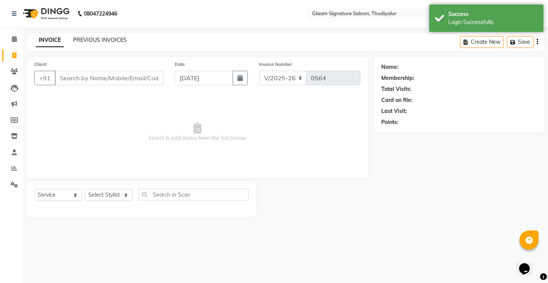 This screenshot has height=283, width=548. Describe the element at coordinates (50, 40) in the screenshot. I see `a: INVOICE` at that location.